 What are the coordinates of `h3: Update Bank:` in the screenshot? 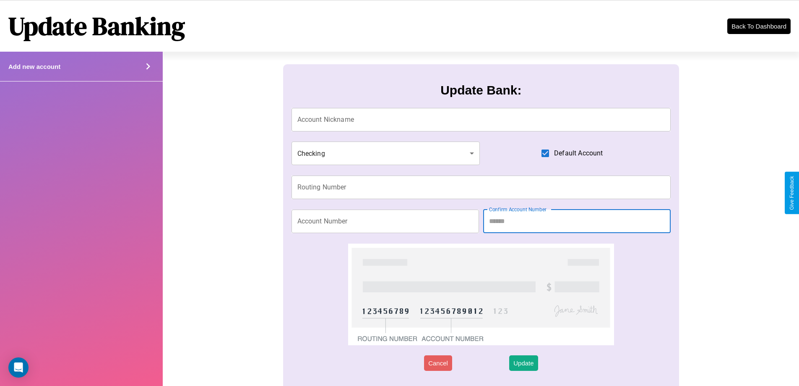 It's located at (481, 90).